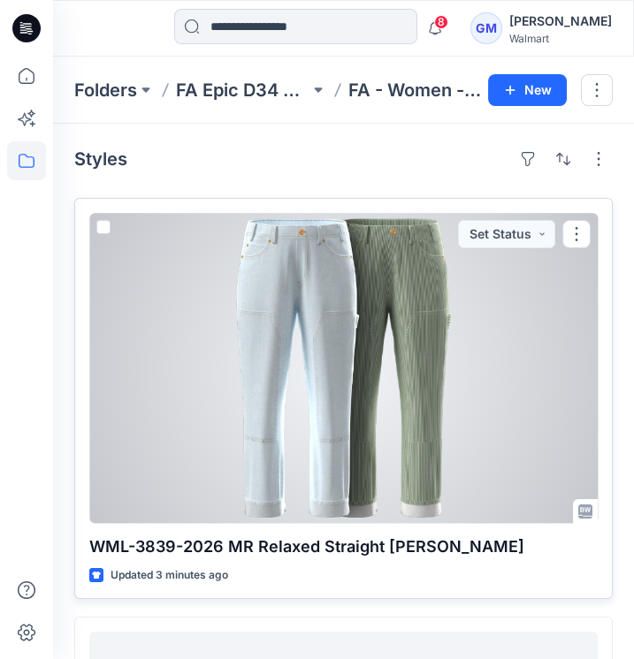 The height and width of the screenshot is (659, 634). What do you see at coordinates (441, 22) in the screenshot?
I see `span: 8` at bounding box center [441, 22].